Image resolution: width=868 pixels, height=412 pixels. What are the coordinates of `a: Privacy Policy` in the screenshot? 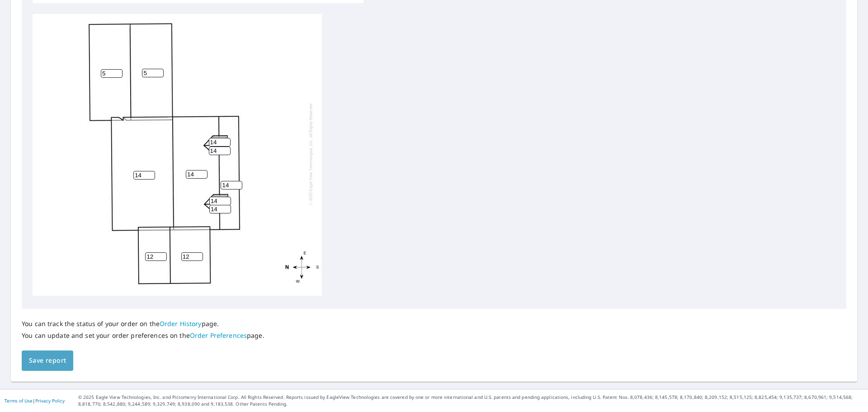 It's located at (50, 400).